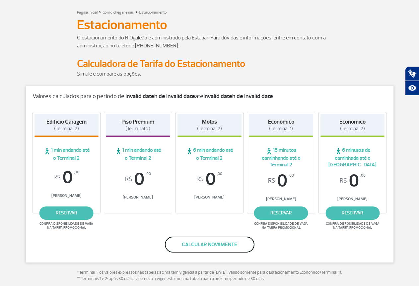 The image size is (419, 286). What do you see at coordinates (153, 12) in the screenshot?
I see `a: Estacionamento` at bounding box center [153, 12].